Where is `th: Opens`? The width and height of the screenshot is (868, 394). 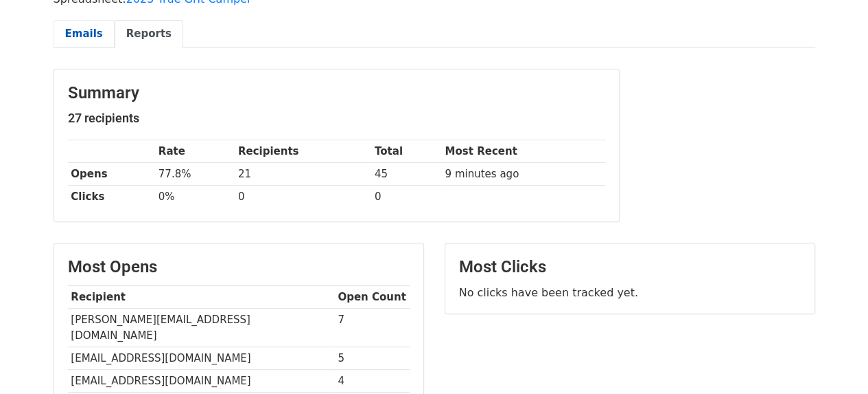 th: Opens is located at coordinates (111, 174).